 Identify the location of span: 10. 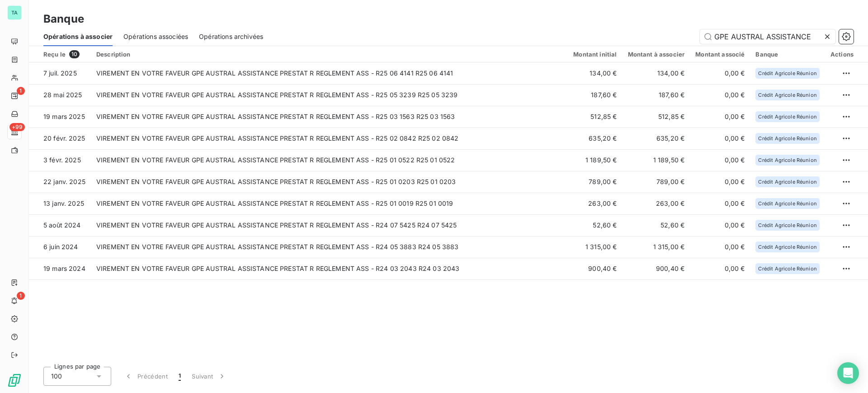
(74, 54).